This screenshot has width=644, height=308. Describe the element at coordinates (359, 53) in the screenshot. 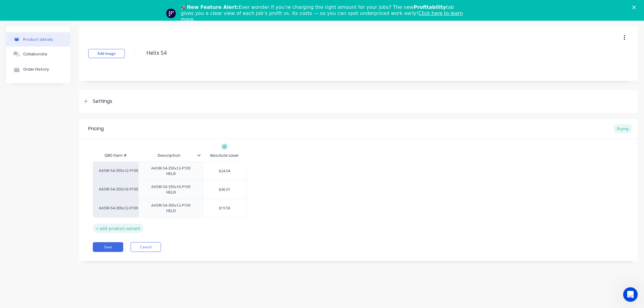

I see `textarea: Helix S4` at that location.